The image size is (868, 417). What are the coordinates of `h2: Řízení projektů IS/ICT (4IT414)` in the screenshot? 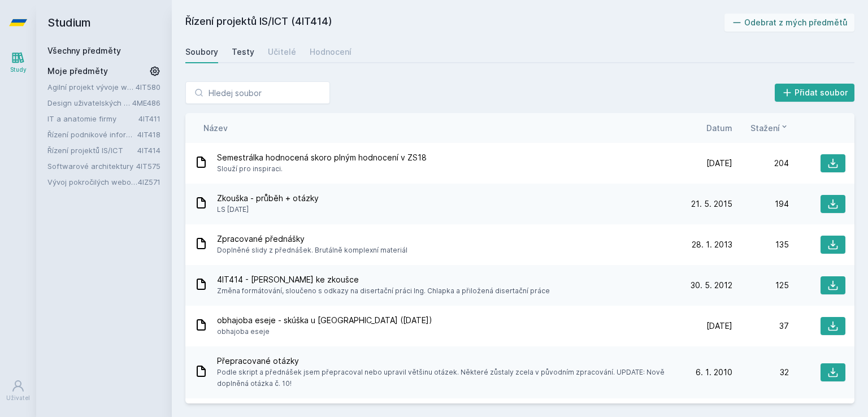 It's located at (455, 22).